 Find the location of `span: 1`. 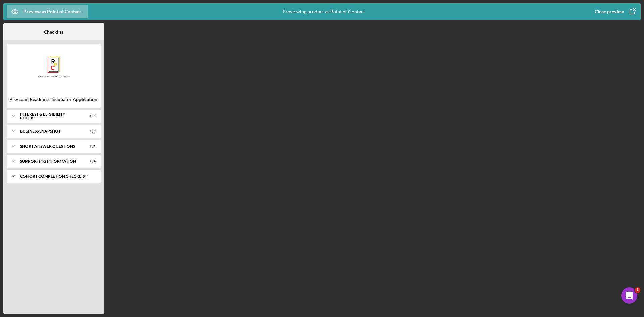

span: 1 is located at coordinates (638, 290).